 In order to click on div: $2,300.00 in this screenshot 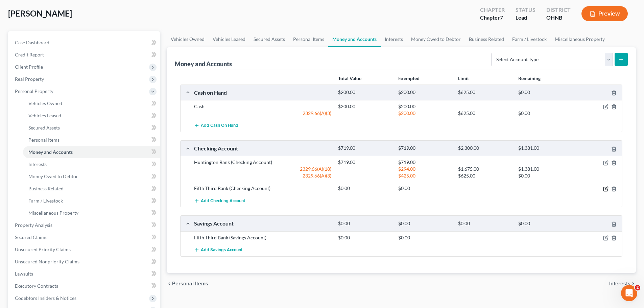, I will do `click(484, 148)`.